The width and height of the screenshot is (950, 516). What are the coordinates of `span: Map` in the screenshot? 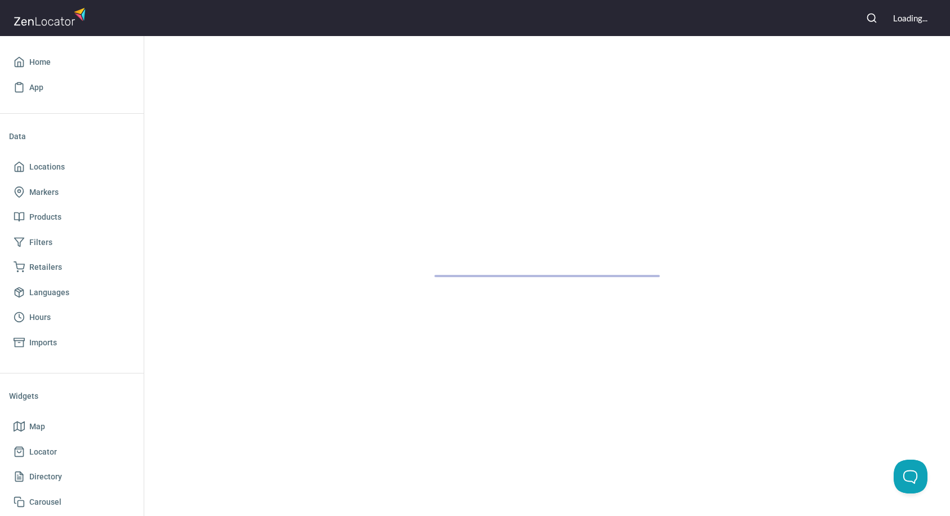 It's located at (37, 426).